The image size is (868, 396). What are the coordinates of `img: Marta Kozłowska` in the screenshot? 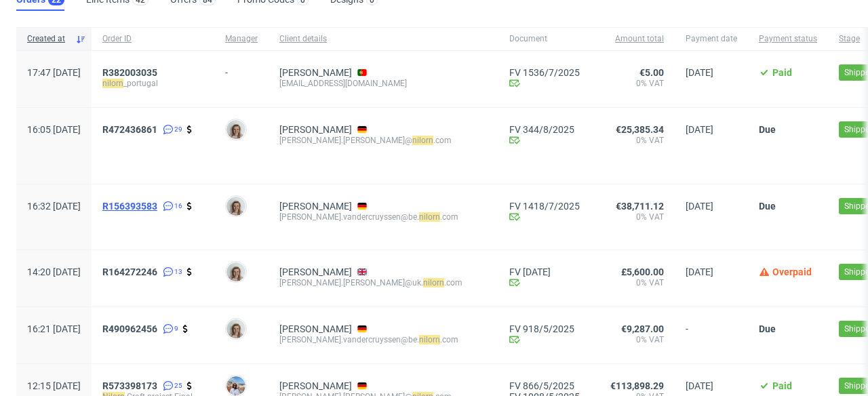 It's located at (236, 386).